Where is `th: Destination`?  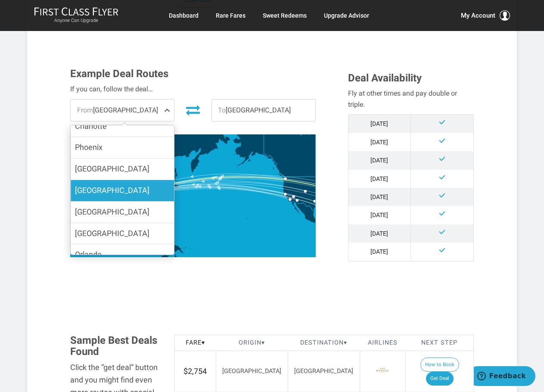
th: Destination is located at coordinates (323, 343).